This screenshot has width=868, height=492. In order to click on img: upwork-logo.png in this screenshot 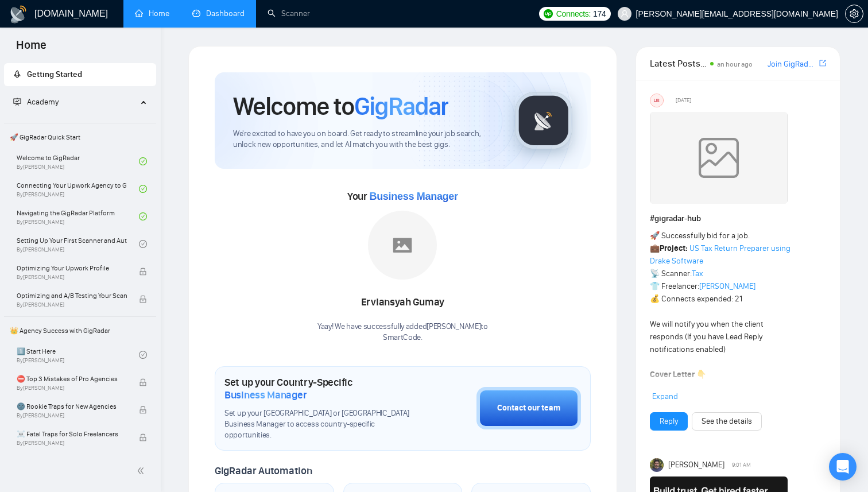, I will do `click(548, 14)`.